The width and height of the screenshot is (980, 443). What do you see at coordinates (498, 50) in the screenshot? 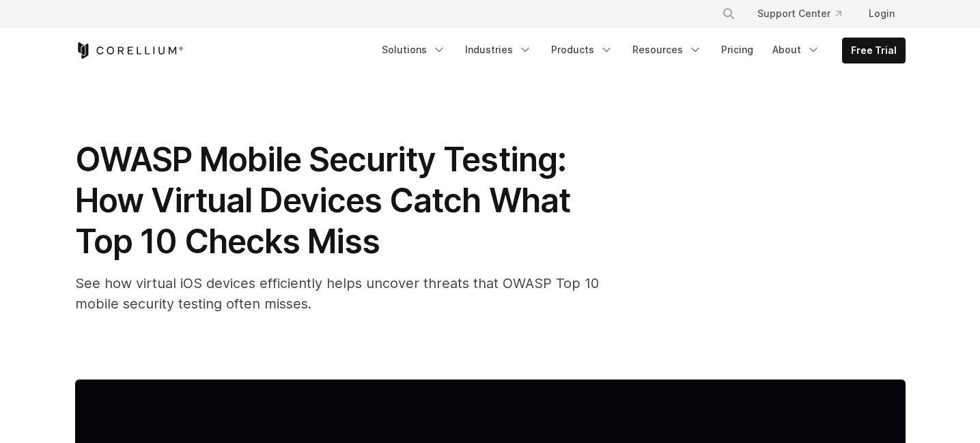
I see `a: Industries` at bounding box center [498, 50].